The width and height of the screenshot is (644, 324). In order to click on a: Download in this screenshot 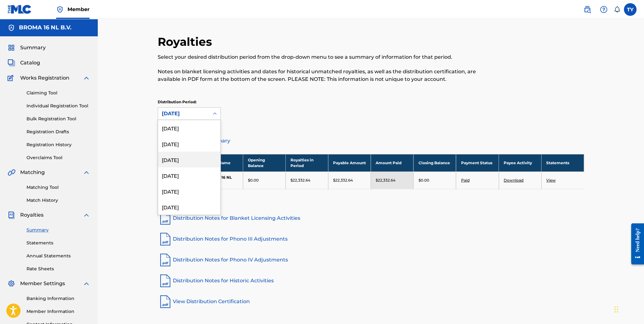, I will do `click(513, 180)`.